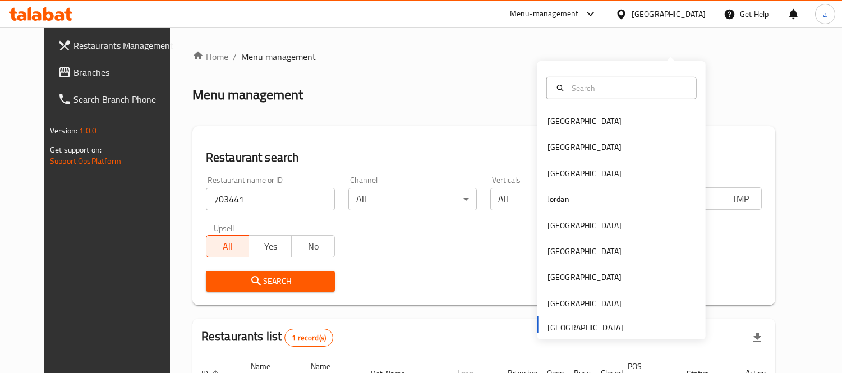 The height and width of the screenshot is (373, 842). I want to click on button: Yes, so click(270, 246).